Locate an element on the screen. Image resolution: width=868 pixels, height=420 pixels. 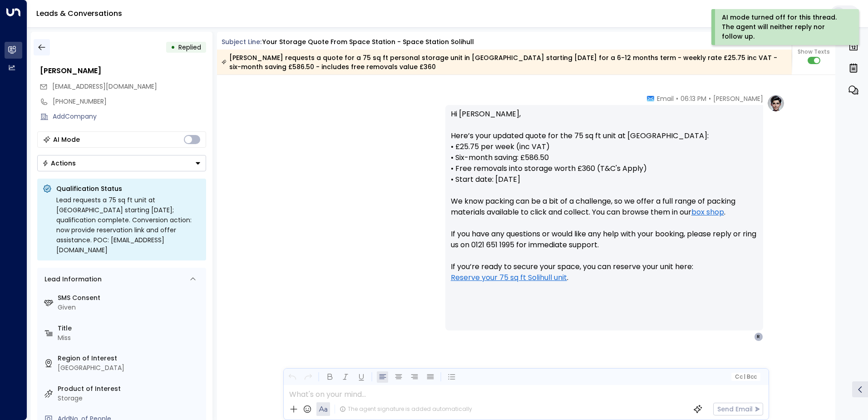
span: rhiannonmarie1@aol.com is located at coordinates (104, 87).